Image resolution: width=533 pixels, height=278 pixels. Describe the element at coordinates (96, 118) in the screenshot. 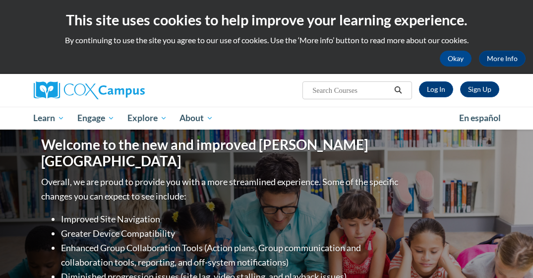

I see `span: Engage` at that location.